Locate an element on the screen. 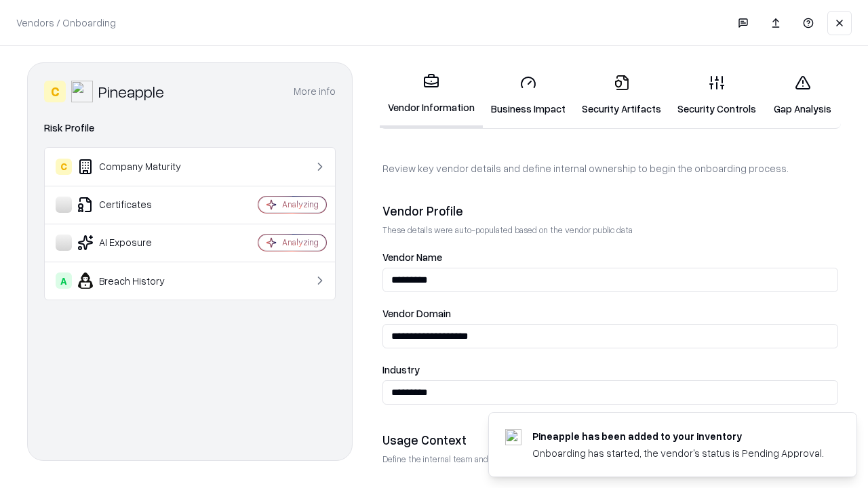 This screenshot has width=868, height=488. div: Breach History is located at coordinates (137, 281).